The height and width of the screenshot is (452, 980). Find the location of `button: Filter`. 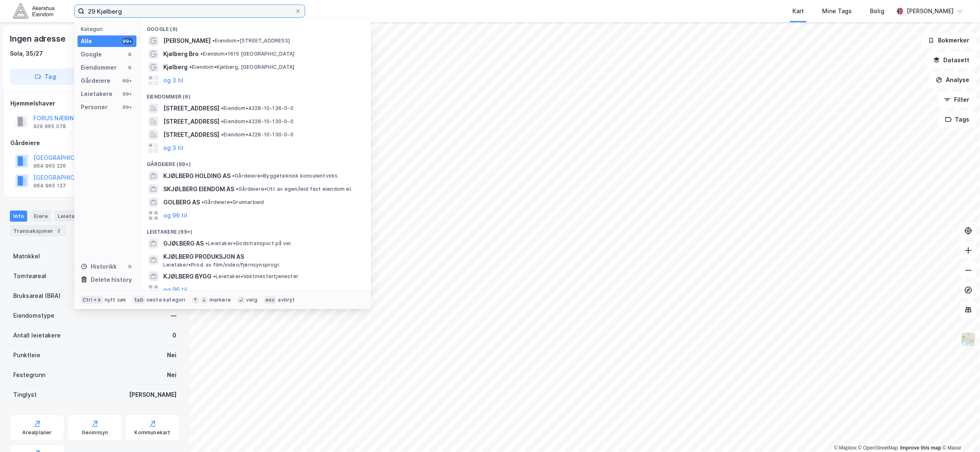

button: Filter is located at coordinates (957, 100).